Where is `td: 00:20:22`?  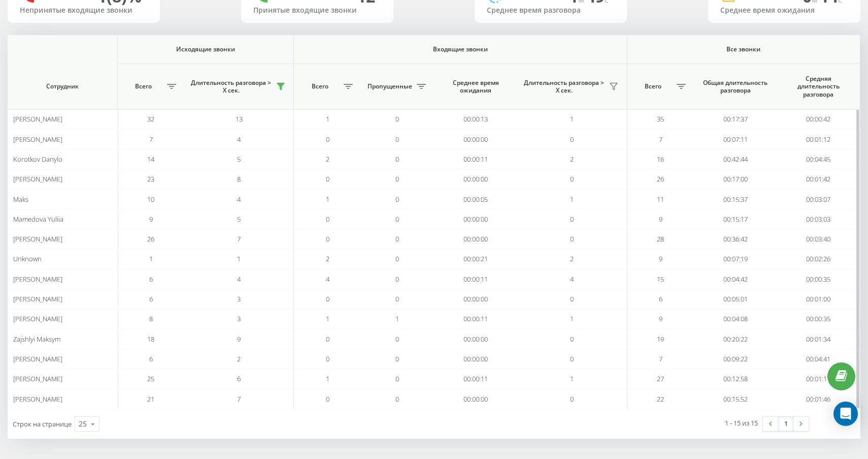
td: 00:20:22 is located at coordinates (736, 338).